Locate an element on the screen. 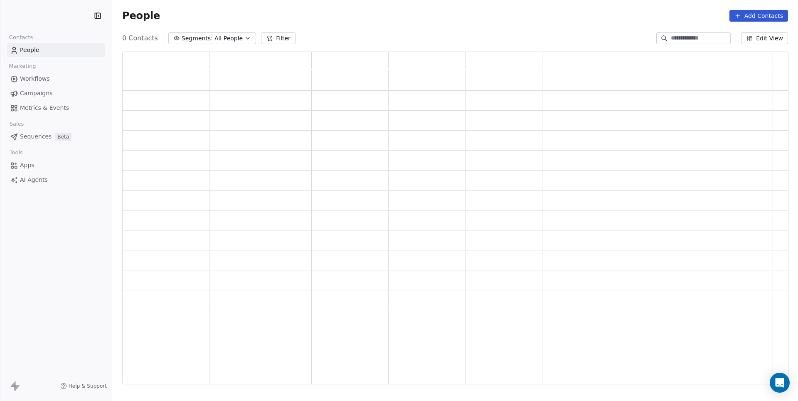 The width and height of the screenshot is (798, 401). a: SequencesBeta is located at coordinates (56, 136).